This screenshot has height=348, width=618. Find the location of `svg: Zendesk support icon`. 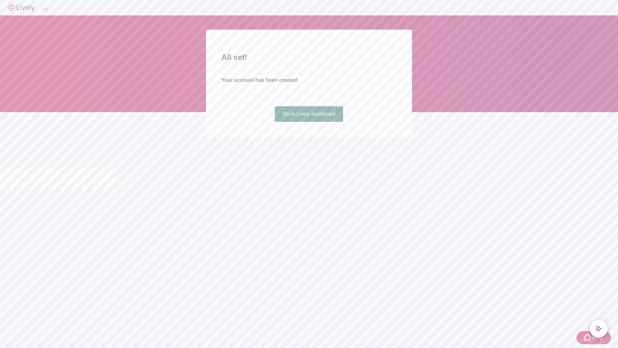

svg: Zendesk support icon is located at coordinates (588, 337).